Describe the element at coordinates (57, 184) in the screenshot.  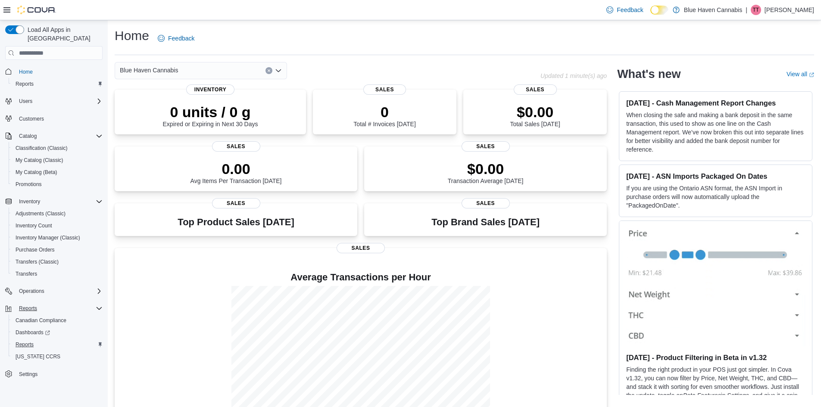
I see `span: Promotions` at that location.